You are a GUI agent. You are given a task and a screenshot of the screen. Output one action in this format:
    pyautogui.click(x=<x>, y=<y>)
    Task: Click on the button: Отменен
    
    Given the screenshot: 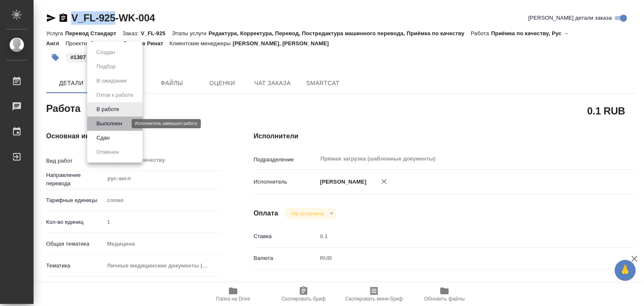 What is the action you would take?
    pyautogui.click(x=108, y=152)
    